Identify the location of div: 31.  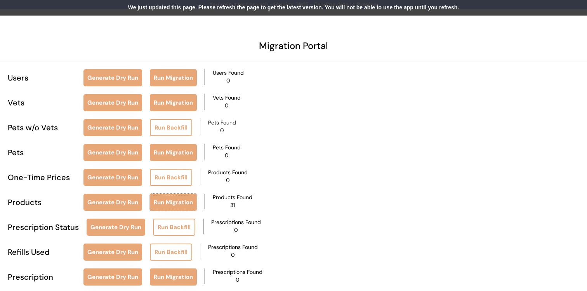
(233, 205).